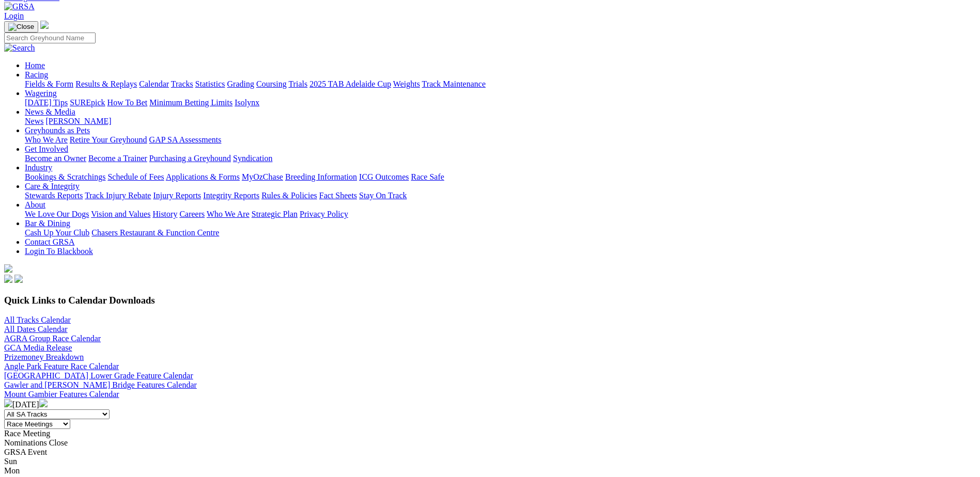 This screenshot has width=980, height=477. I want to click on img: GRSA, so click(19, 7).